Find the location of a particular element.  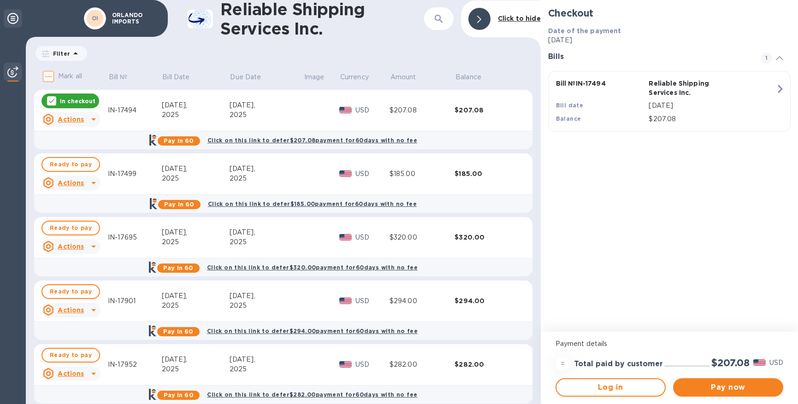

p: In checkout is located at coordinates (77, 101).